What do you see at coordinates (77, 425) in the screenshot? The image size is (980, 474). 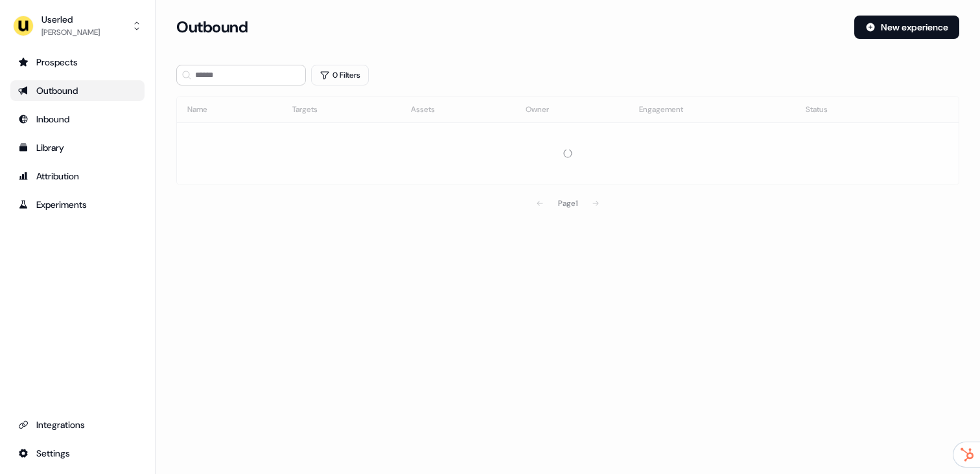 I see `div: Integrations` at bounding box center [77, 425].